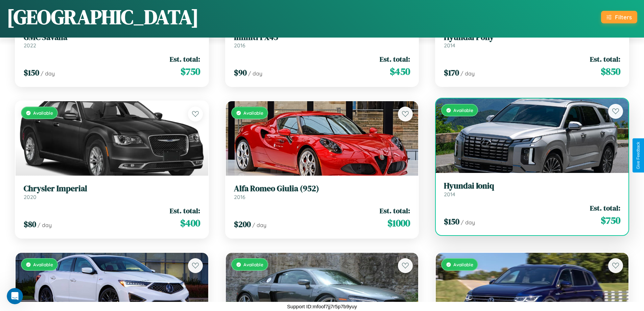 The width and height of the screenshot is (644, 311). I want to click on span: $ 170, so click(451, 73).